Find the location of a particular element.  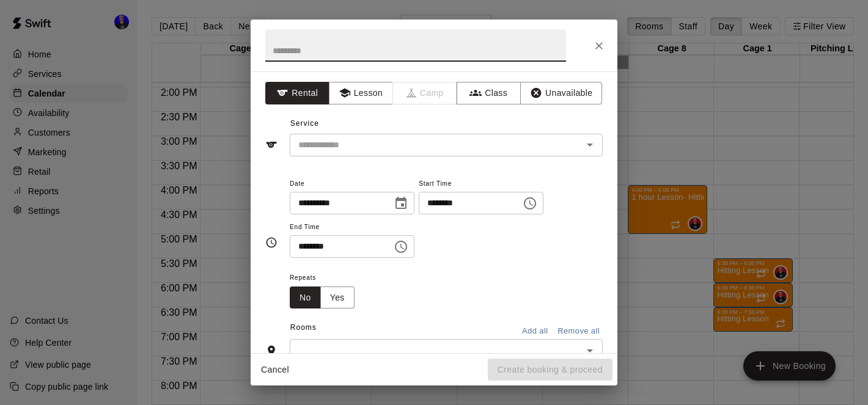

span: Date is located at coordinates (352, 184).